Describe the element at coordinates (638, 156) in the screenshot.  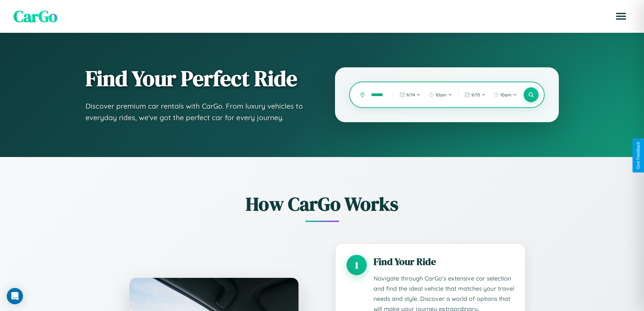
I see `div: Give Feedback` at that location.